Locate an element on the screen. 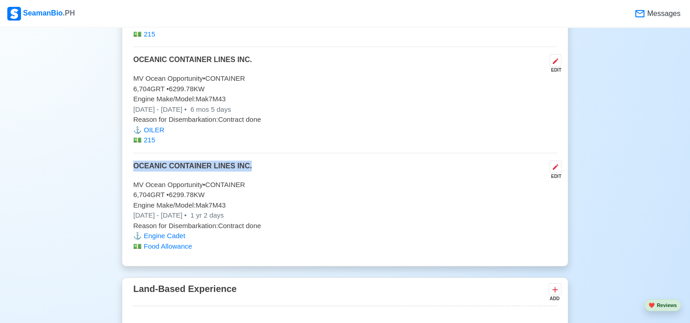 This screenshot has width=690, height=323. span: .PH is located at coordinates (69, 13).